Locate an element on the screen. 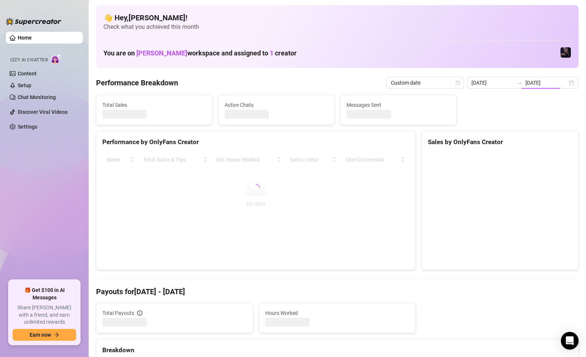  span: loading is located at coordinates (256, 187).